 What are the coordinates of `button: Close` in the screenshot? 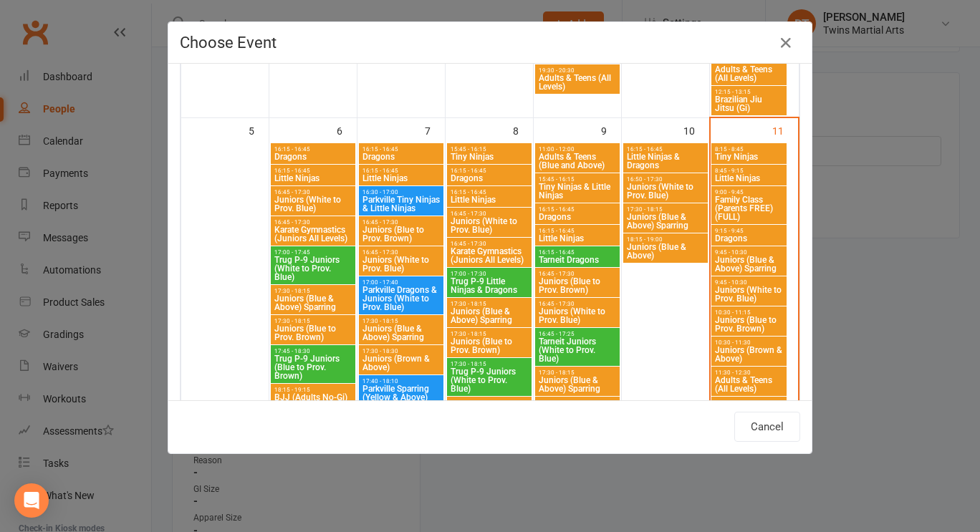 It's located at (785, 43).